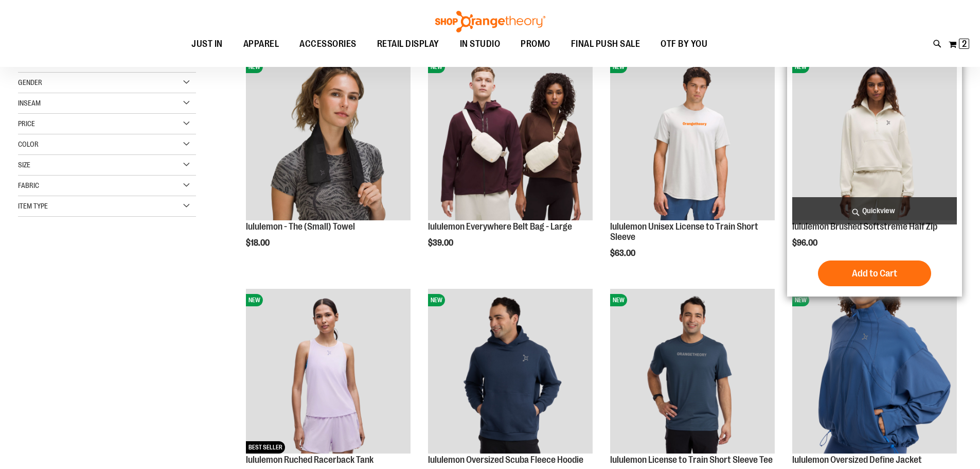  Describe the element at coordinates (535, 44) in the screenshot. I see `span: PROMO` at that location.